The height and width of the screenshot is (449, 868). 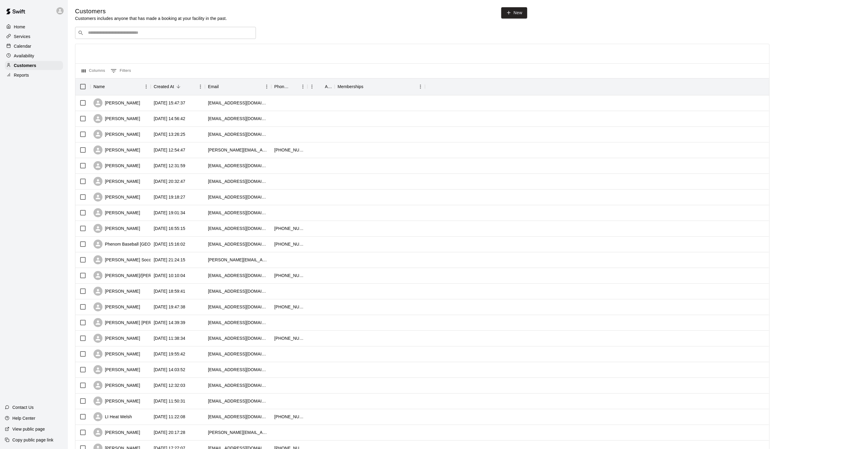 I want to click on div: Age, so click(x=328, y=86).